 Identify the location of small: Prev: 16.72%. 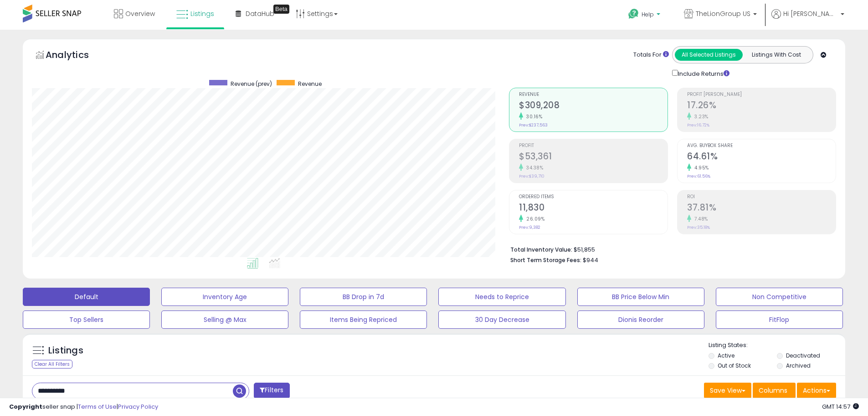
(698, 125).